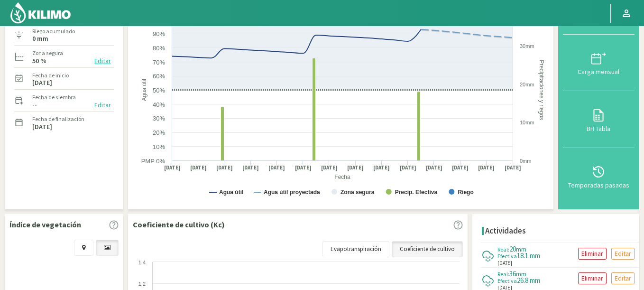 This screenshot has height=290, width=644. I want to click on h4: Actividades, so click(506, 231).